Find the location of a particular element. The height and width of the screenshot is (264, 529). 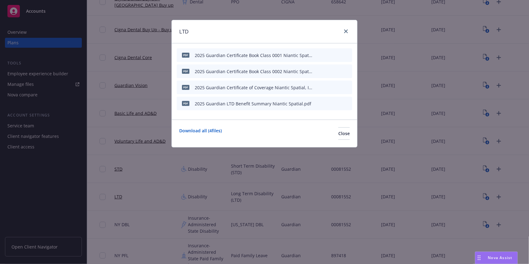

span: Close is located at coordinates (344, 133).